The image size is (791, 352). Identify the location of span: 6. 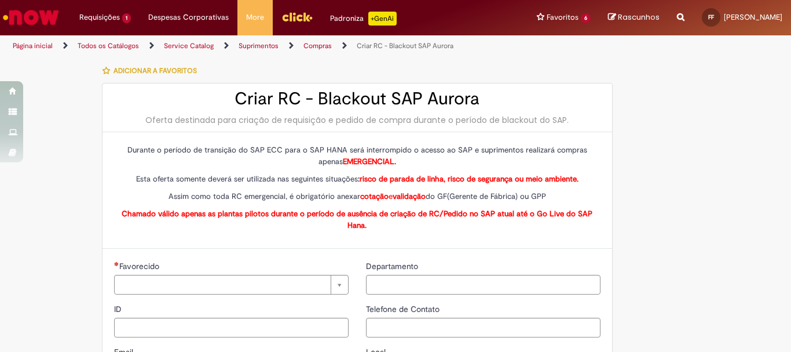
(585, 18).